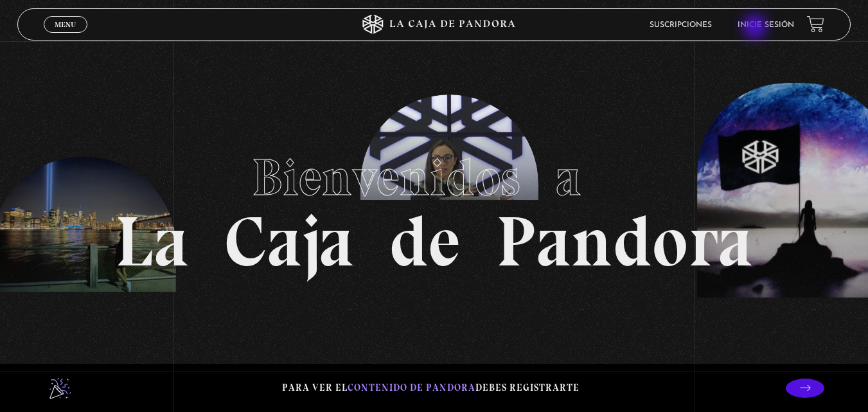 Image resolution: width=868 pixels, height=412 pixels. What do you see at coordinates (411, 387) in the screenshot?
I see `span: contenido de Pandora` at bounding box center [411, 387].